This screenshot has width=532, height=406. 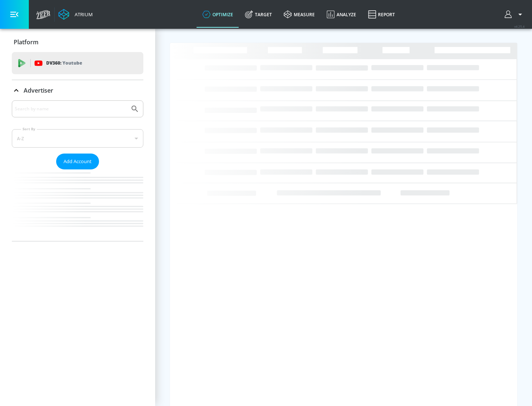 I want to click on p: Youtube, so click(x=72, y=63).